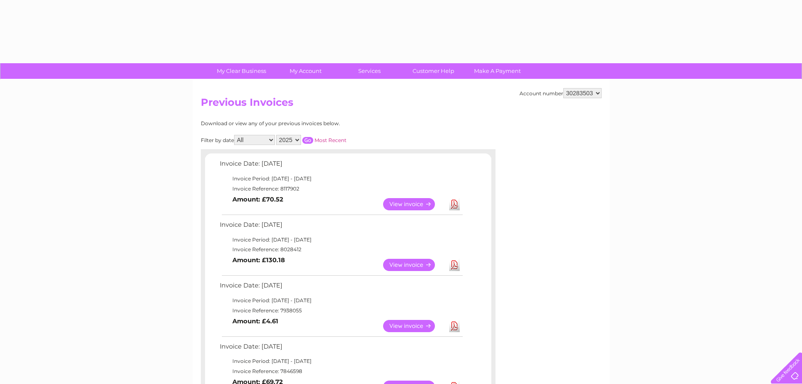 The height and width of the screenshot is (384, 802). I want to click on div: Account number, so click(561, 93).